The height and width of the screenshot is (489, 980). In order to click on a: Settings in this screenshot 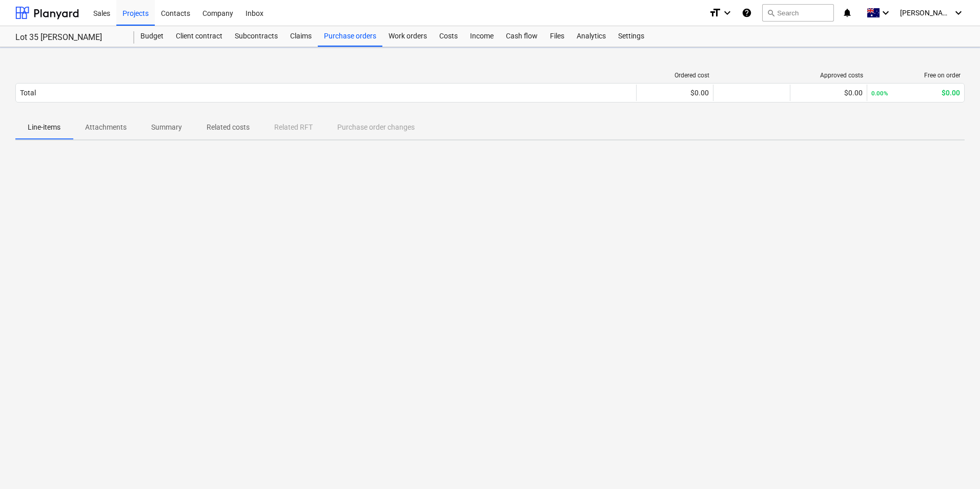, I will do `click(631, 37)`.